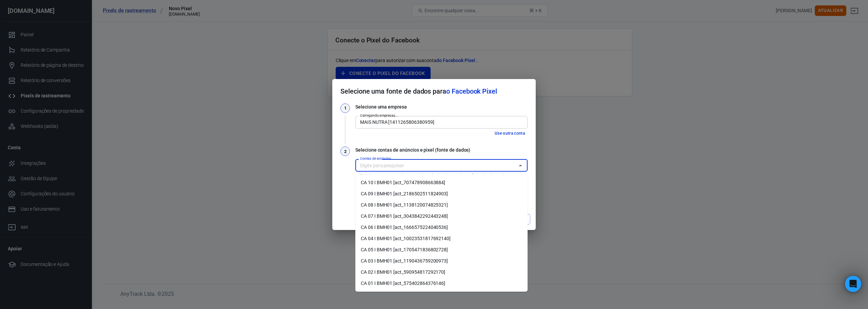 Image resolution: width=868 pixels, height=309 pixels. Describe the element at coordinates (509, 133) in the screenshot. I see `button: Use outra conta` at that location.